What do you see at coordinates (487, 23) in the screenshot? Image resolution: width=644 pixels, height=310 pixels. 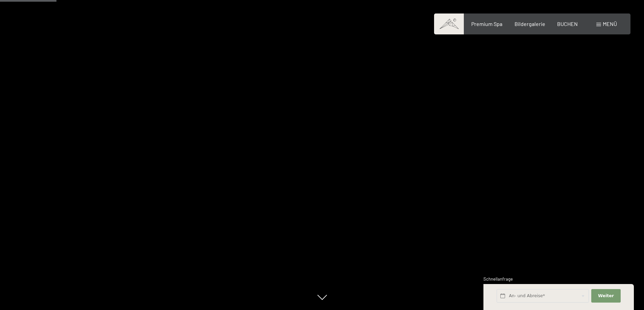 I see `span: Premium Spa` at bounding box center [487, 23].